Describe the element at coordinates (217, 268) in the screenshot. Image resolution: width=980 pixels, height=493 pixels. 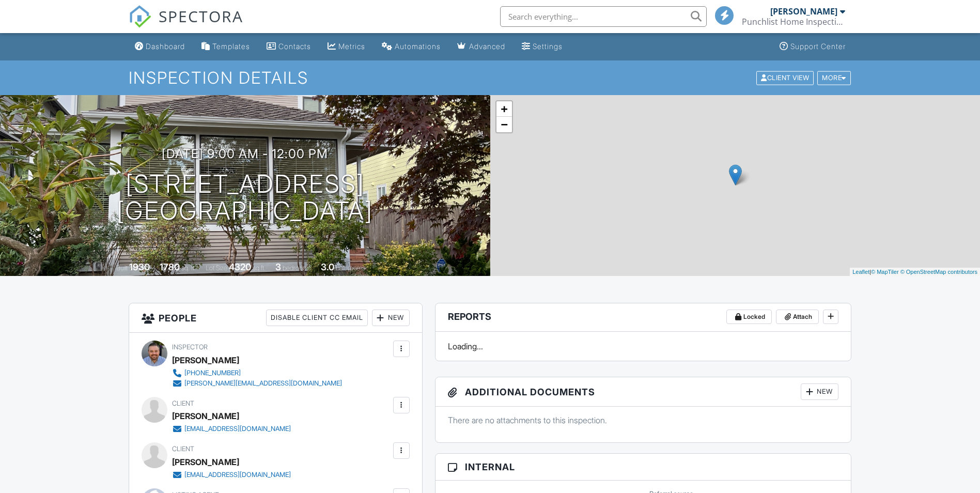
I see `span: Lot Size` at that location.